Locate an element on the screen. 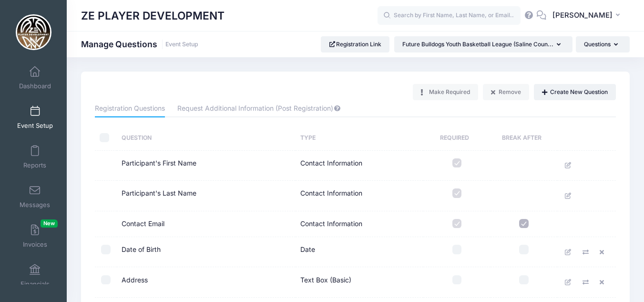 Image resolution: width=644 pixels, height=302 pixels. td: Address is located at coordinates (206, 283).